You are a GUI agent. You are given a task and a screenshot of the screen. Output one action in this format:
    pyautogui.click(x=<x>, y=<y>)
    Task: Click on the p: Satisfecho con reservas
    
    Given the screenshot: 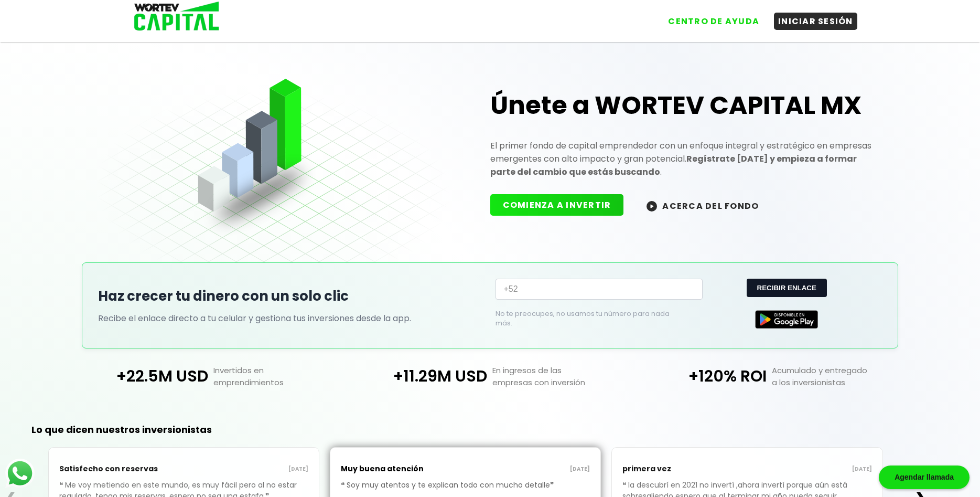 What is the action you would take?
    pyautogui.click(x=121, y=468)
    